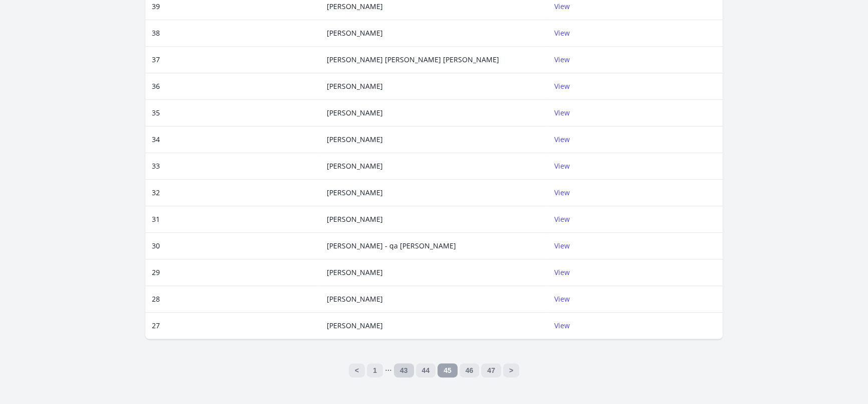 The height and width of the screenshot is (404, 868). What do you see at coordinates (156, 60) in the screenshot?
I see `div: 37` at bounding box center [156, 60].